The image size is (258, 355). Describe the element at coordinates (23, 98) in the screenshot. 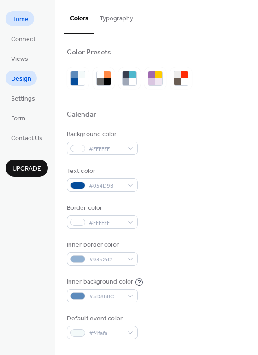

I see `a: Settings` at that location.